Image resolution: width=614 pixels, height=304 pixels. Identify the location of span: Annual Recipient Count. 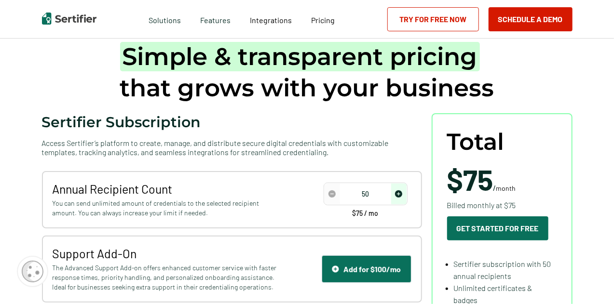
(166, 189).